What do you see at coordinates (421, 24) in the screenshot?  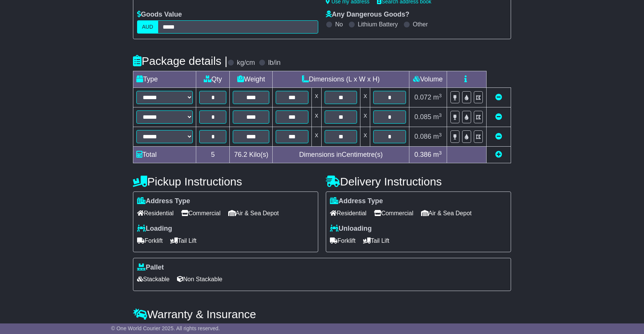 I see `label: Other` at bounding box center [421, 24].